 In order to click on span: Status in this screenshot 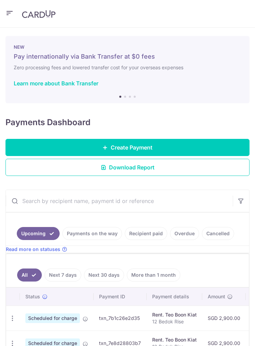, I will do `click(33, 297)`.